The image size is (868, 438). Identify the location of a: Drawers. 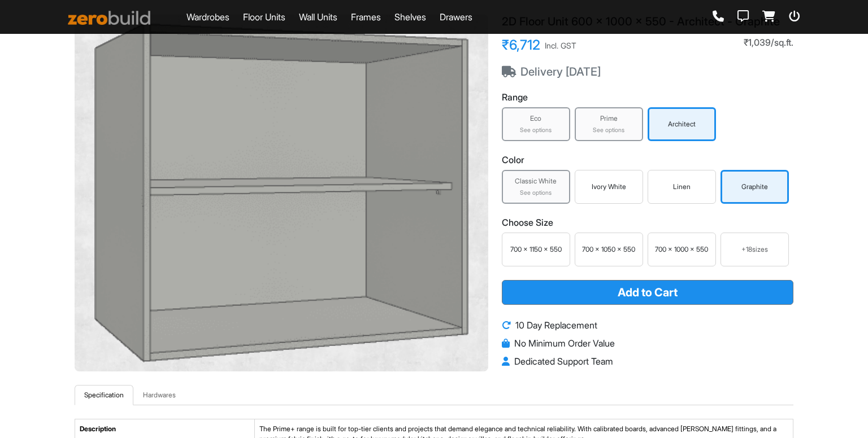
(456, 17).